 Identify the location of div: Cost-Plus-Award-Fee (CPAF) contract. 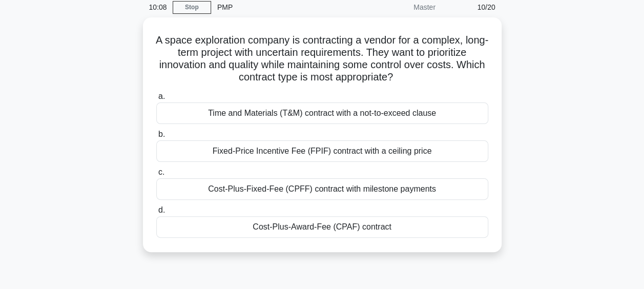
(322, 227).